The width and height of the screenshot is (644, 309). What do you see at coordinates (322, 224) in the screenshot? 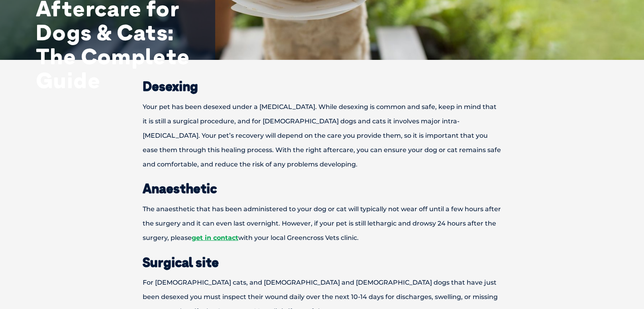
I see `p: The anaesthetic that has been administered to your dog or cat will typically not wear off until a...` at bounding box center [322, 224].